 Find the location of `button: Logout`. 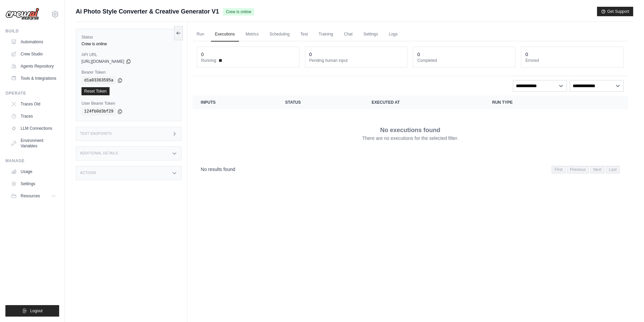

button: Logout is located at coordinates (32, 311).